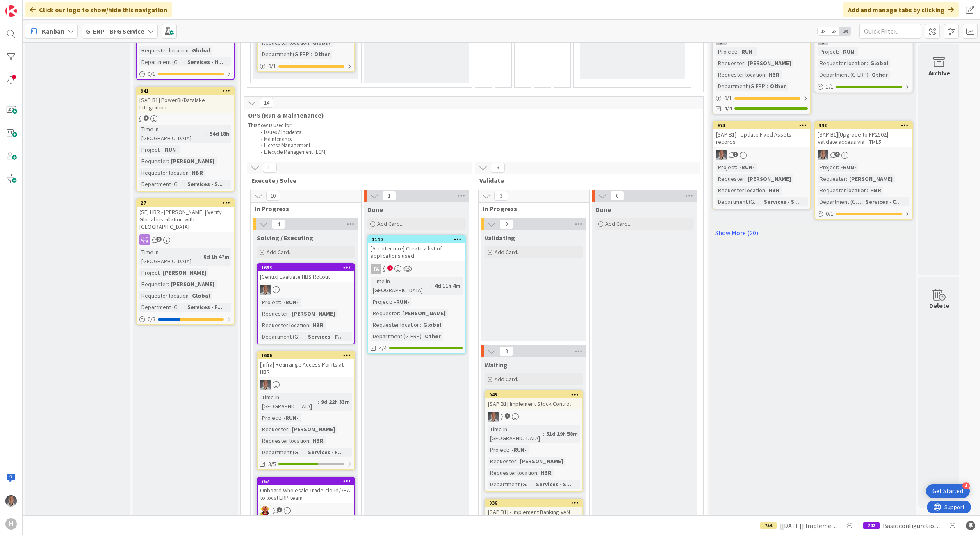 The image size is (980, 535). I want to click on div: H, so click(11, 524).